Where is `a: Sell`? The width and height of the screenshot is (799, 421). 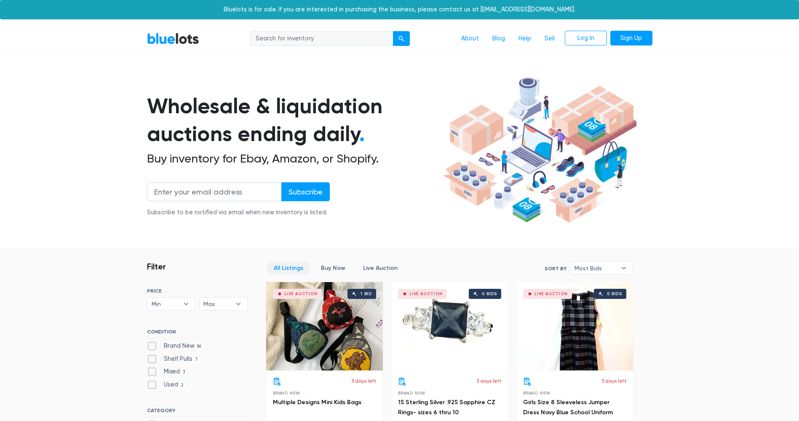
a: Sell is located at coordinates (550, 39).